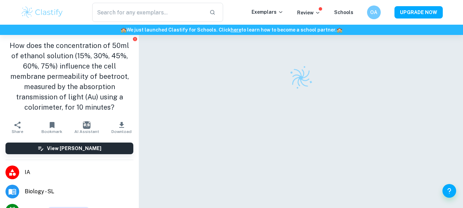 The image size is (463, 208). I want to click on p: Exemplars, so click(268, 12).